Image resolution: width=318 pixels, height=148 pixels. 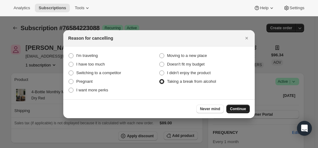 What do you see at coordinates (238, 109) in the screenshot?
I see `span: Continue` at bounding box center [238, 109].